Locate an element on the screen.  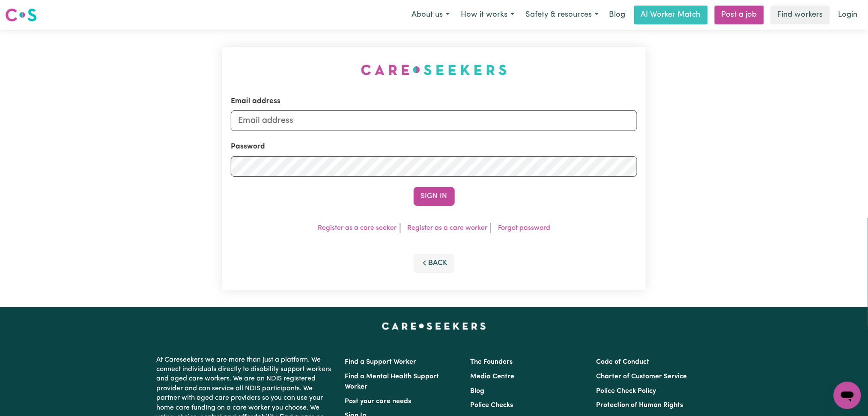
button: Back is located at coordinates (434, 263).